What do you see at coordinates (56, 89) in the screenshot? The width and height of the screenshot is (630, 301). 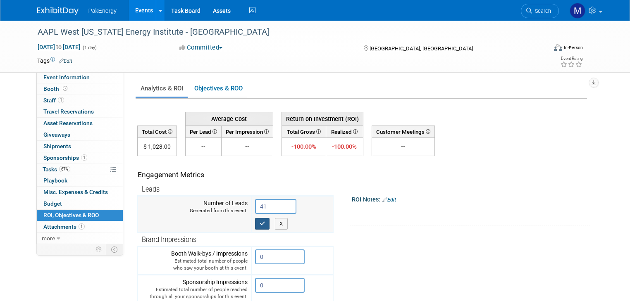 I see `span: Booth` at bounding box center [56, 89].